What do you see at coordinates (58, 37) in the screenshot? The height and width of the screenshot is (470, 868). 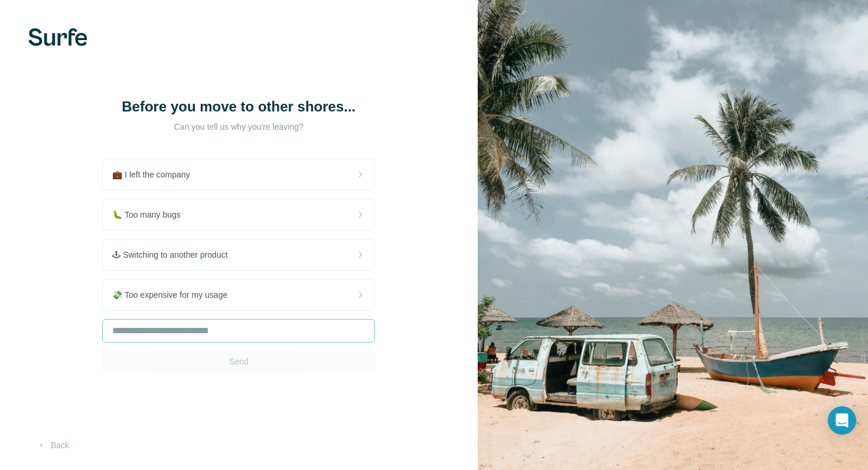 I see `img: Surfe's logo` at bounding box center [58, 37].